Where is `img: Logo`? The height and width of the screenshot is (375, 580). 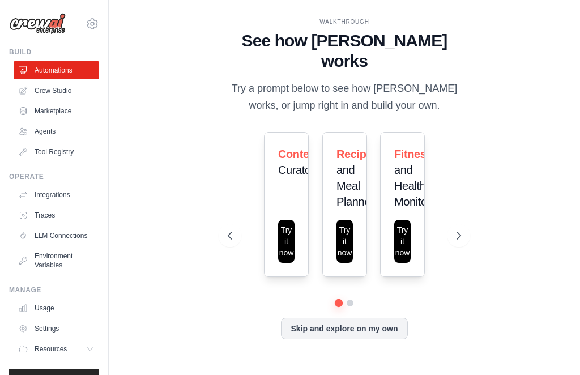 img: Logo is located at coordinates (37, 24).